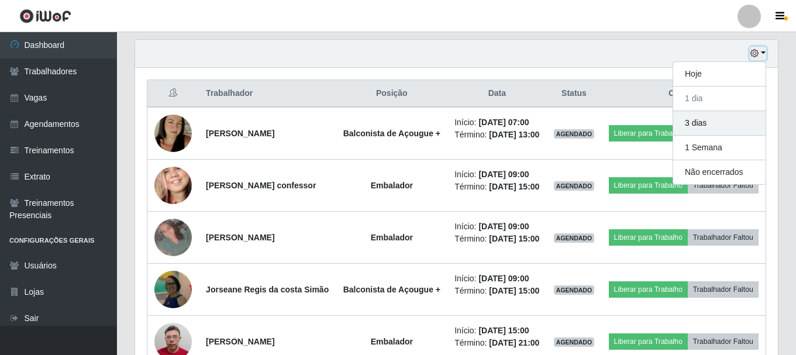  Describe the element at coordinates (720, 172) in the screenshot. I see `button: Não encerrados` at that location.